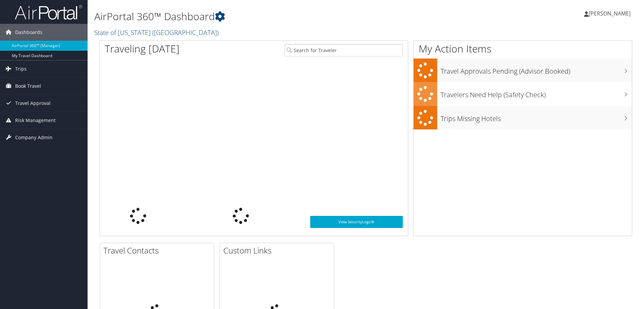 Image resolution: width=644 pixels, height=309 pixels. I want to click on img: airportal-logo.png, so click(48, 12).